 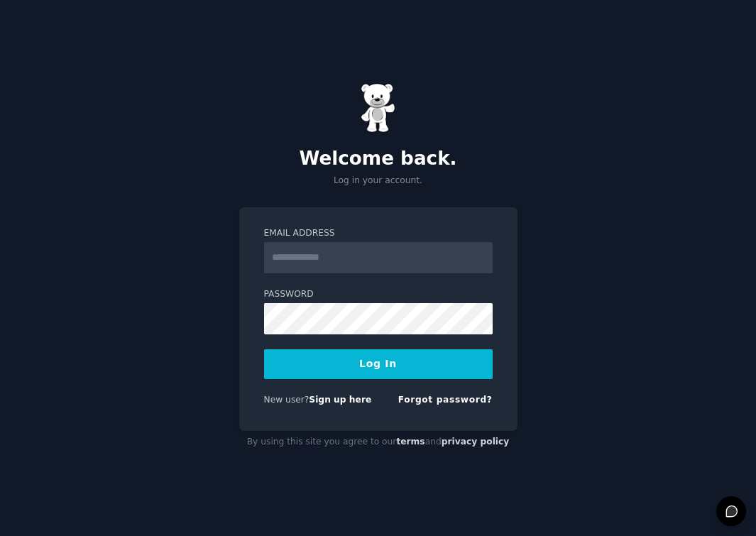 What do you see at coordinates (378, 294) in the screenshot?
I see `label: Password` at bounding box center [378, 294].